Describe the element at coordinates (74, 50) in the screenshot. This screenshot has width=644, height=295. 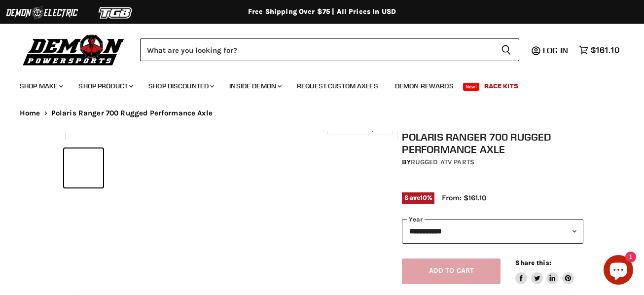
I see `img: Demon Powersports` at that location.